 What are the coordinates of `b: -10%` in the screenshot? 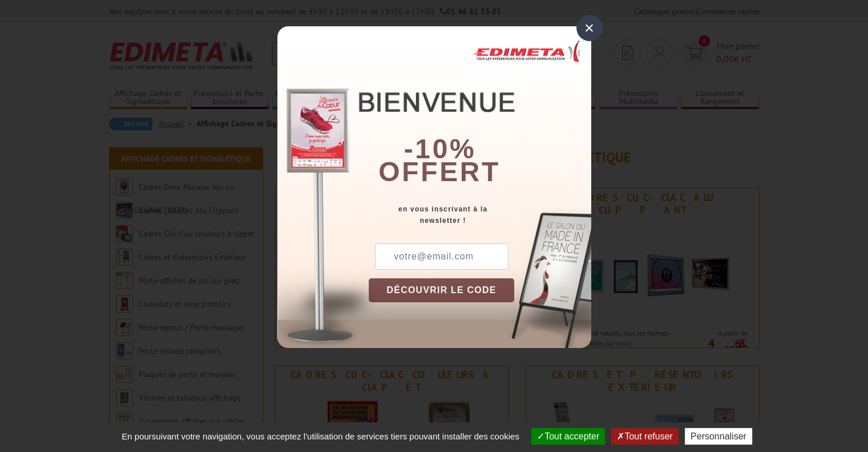 It's located at (440, 149).